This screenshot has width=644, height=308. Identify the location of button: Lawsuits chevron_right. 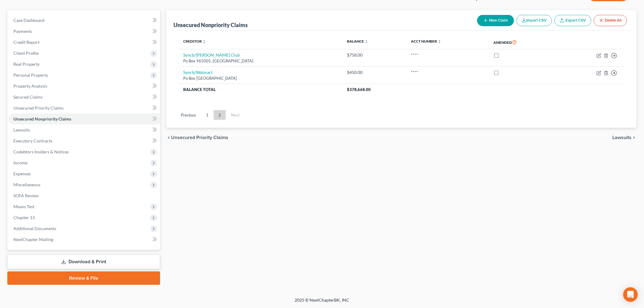
(624, 137).